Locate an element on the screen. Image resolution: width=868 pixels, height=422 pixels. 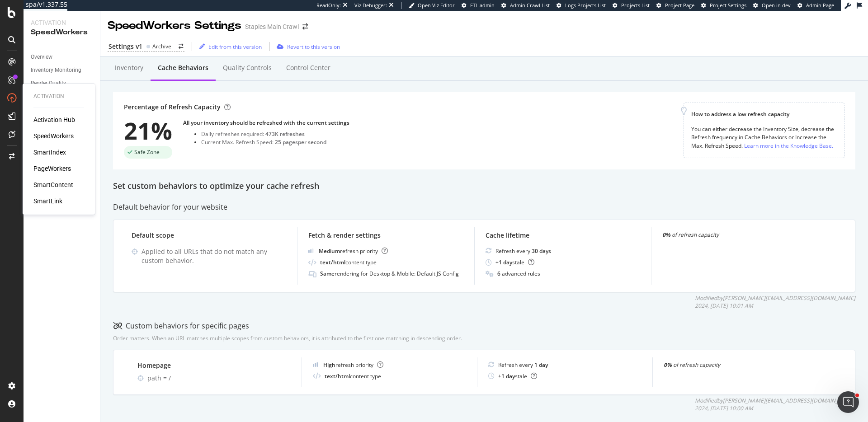
b: 30 days is located at coordinates (541, 251).